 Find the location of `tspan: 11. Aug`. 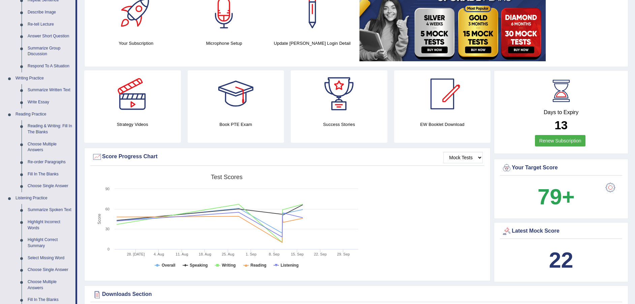

tspan: 11. Aug is located at coordinates (182, 254).